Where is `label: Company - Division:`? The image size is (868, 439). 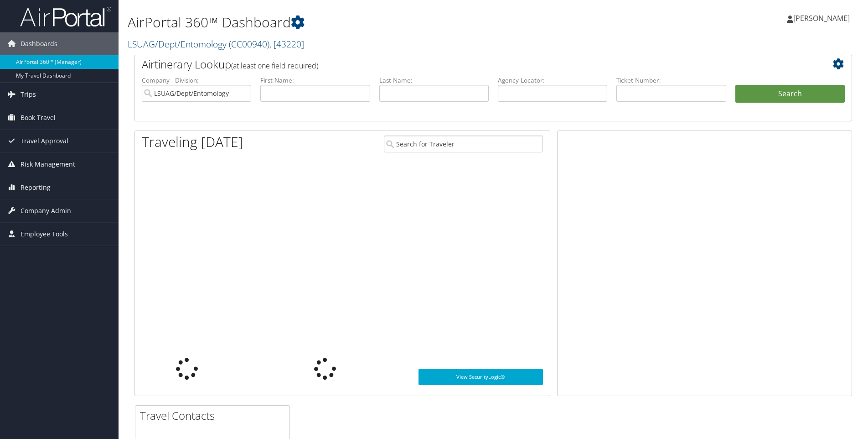 label: Company - Division: is located at coordinates (197, 80).